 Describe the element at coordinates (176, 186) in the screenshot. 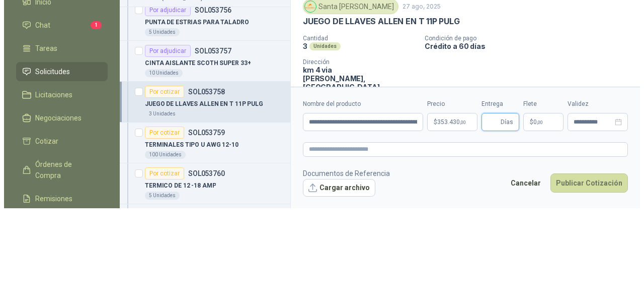

I see `p: TERMICO DE 12 -18 AMP` at that location.